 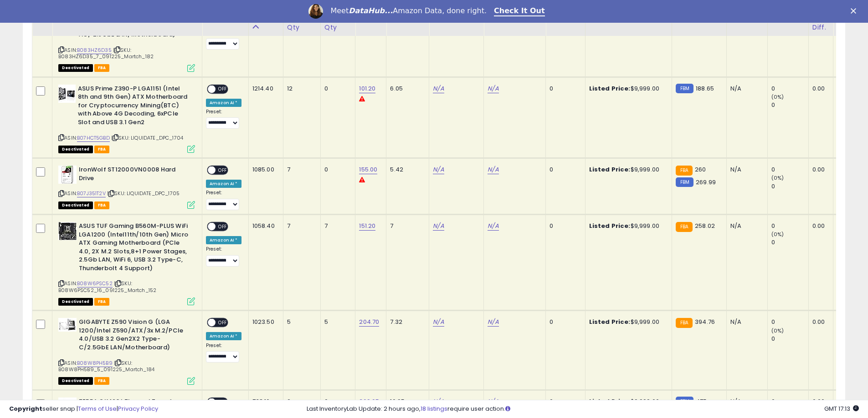 I want to click on i: DataHub..., so click(x=370, y=11).